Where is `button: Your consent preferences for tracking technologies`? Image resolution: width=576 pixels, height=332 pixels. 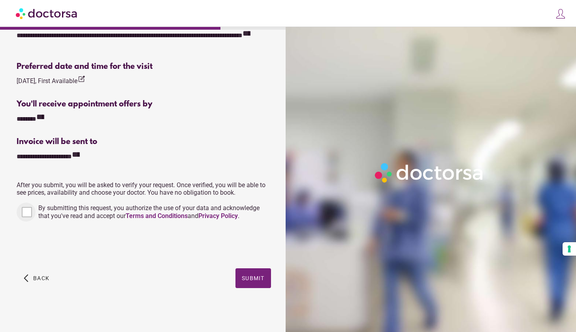
button: Your consent preferences for tracking technologies is located at coordinates (569, 249).